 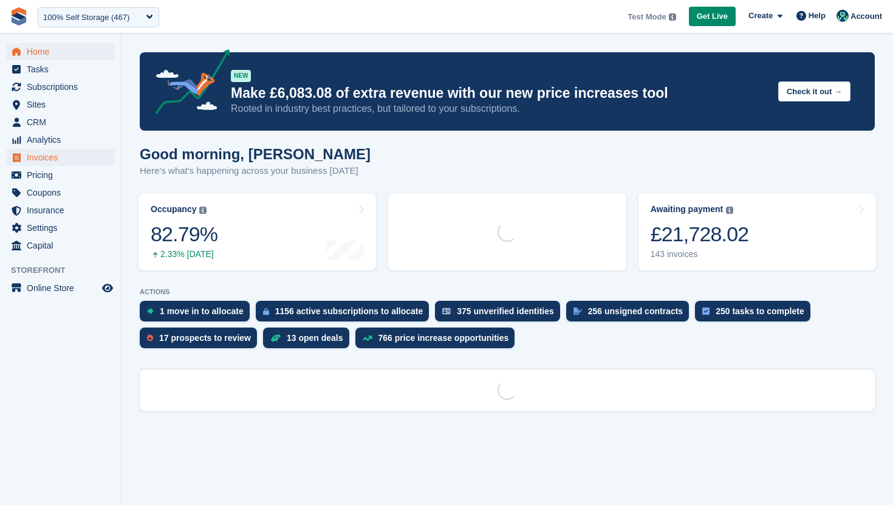 I want to click on p: Rooted in industry best practices, but tailored to your subscriptions., so click(x=499, y=109).